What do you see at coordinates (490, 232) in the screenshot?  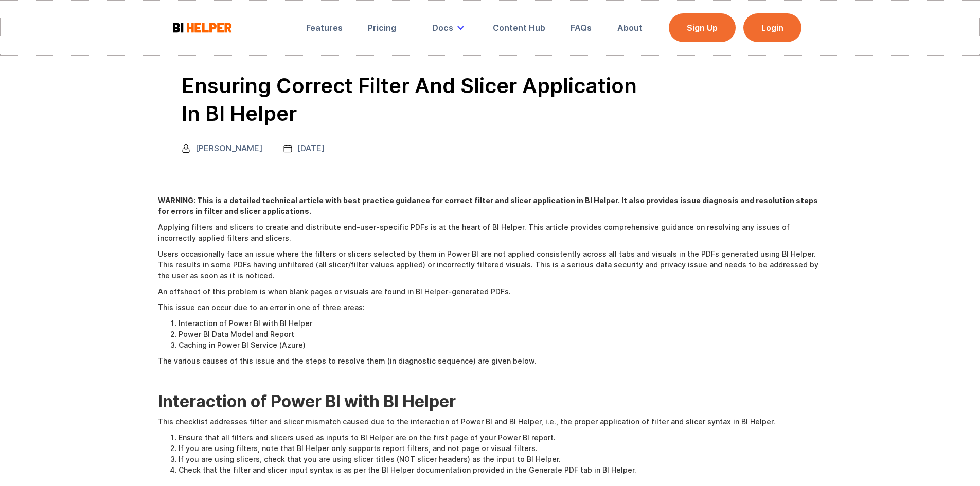 I see `p: Applying filters and slicers to create and distribute end-user-specific PDFs is at the heart of B...` at bounding box center [490, 232].